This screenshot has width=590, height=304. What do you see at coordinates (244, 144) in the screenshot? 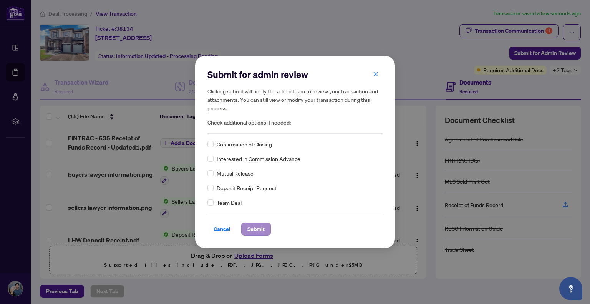
I see `span: Confirmation of Closing` at bounding box center [244, 144].